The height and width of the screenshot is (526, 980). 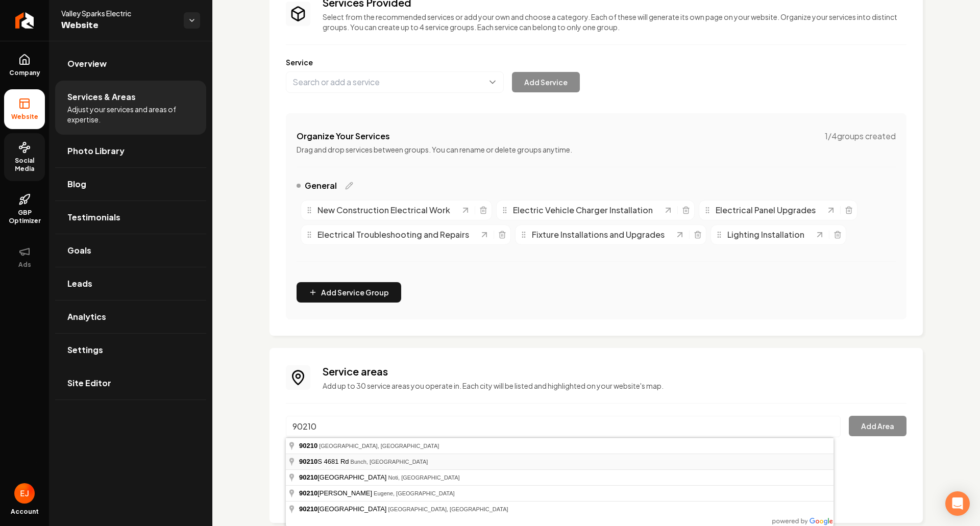 What do you see at coordinates (25, 20) in the screenshot?
I see `img: Rebolt Logo` at bounding box center [25, 20].